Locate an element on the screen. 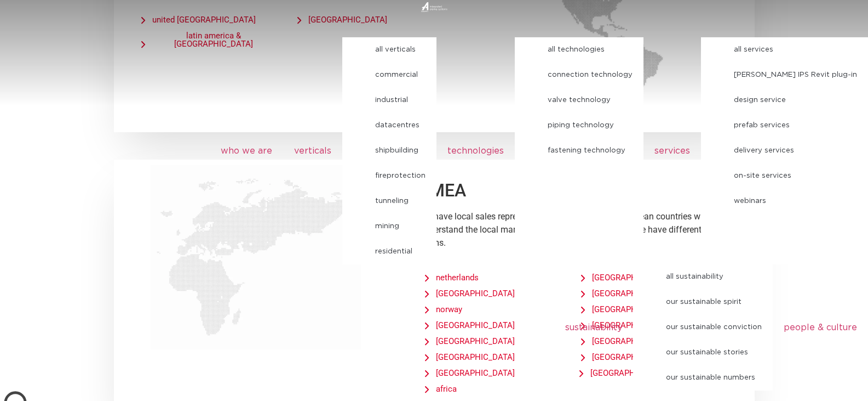  a: piping technology is located at coordinates (590, 126).